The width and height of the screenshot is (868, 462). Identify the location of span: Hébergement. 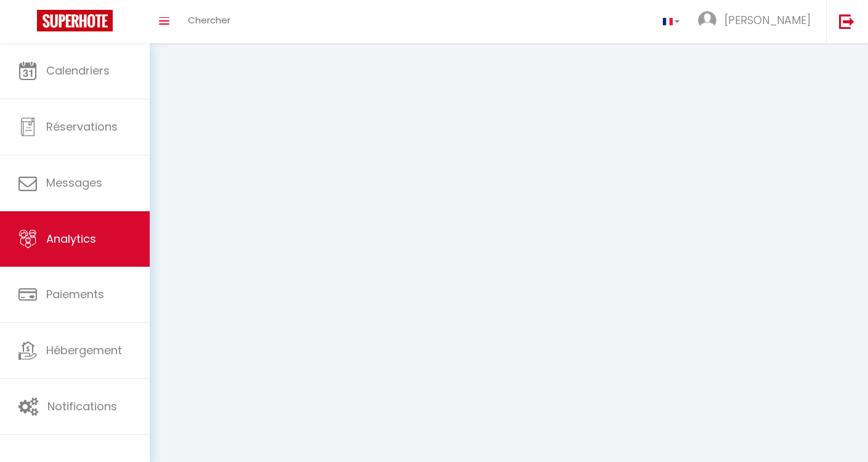
(83, 349).